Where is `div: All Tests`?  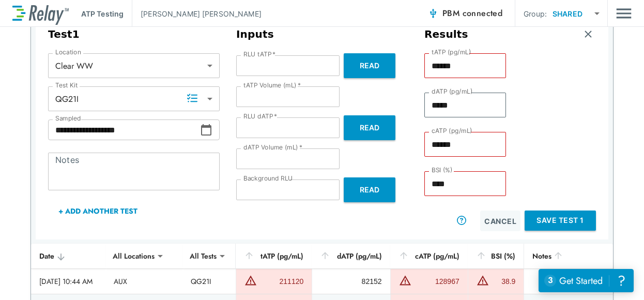 div: All Tests is located at coordinates (203, 256).